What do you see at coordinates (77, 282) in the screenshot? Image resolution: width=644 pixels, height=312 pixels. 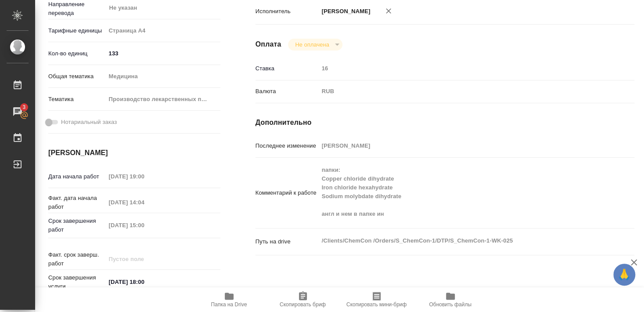 I see `p: Срок завершения услуги` at bounding box center [77, 282].